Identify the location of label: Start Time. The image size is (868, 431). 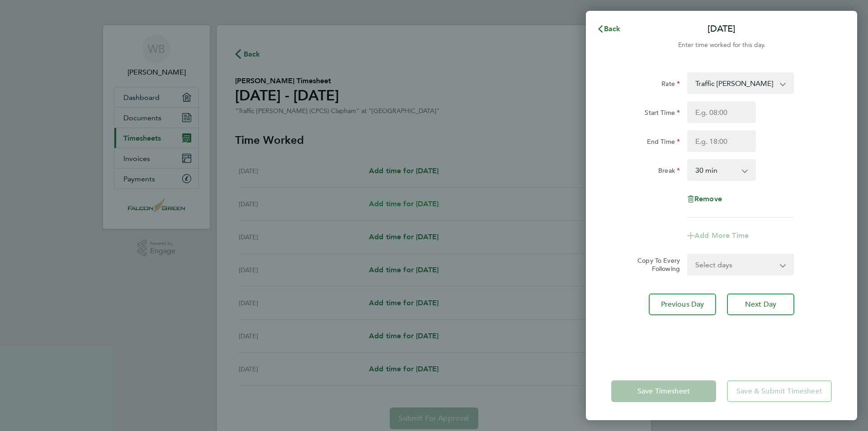
(663, 114).